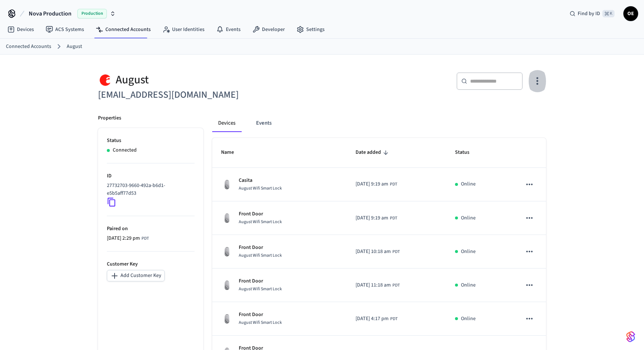 Image resolution: width=644 pixels, height=350 pixels. I want to click on span: Find by ID, so click(589, 14).